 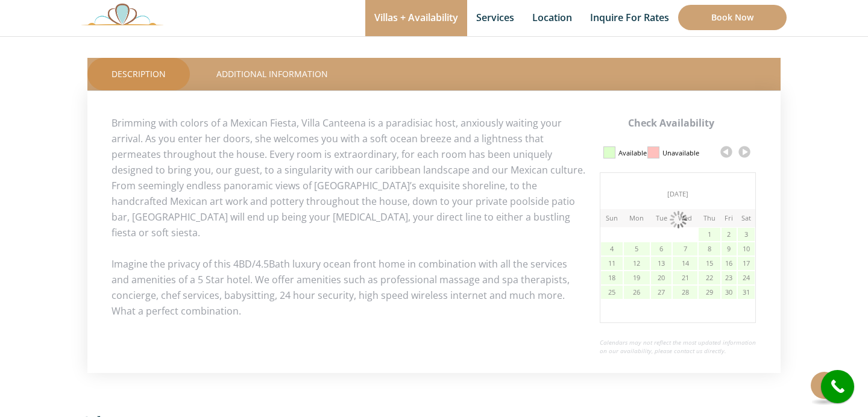 What do you see at coordinates (633, 153) in the screenshot?
I see `div: Available` at bounding box center [633, 153].